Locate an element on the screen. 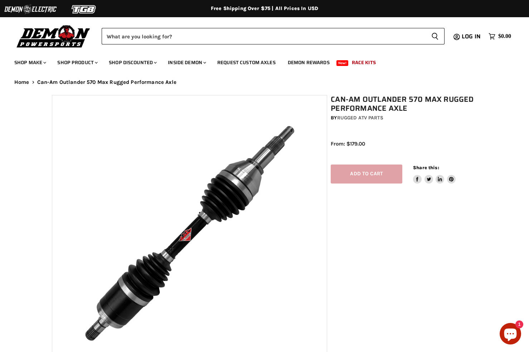 This screenshot has width=529, height=352. a: Log in is located at coordinates (472, 37).